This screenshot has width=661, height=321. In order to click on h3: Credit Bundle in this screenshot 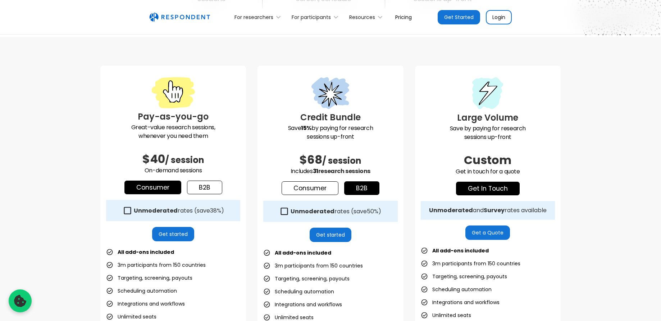, I will do `click(330, 118)`.